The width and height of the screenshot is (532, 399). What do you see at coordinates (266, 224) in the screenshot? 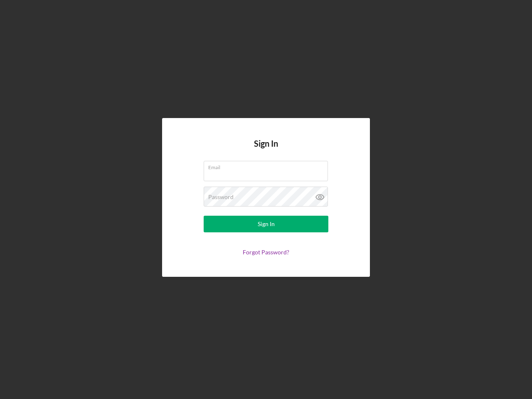
I see `button: Sign In` at bounding box center [266, 224].